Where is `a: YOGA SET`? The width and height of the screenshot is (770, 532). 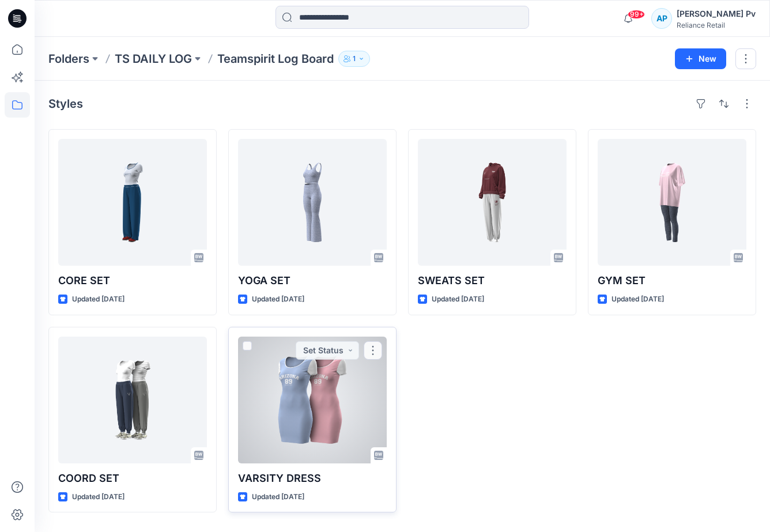
a: YOGA SET is located at coordinates (312, 202).